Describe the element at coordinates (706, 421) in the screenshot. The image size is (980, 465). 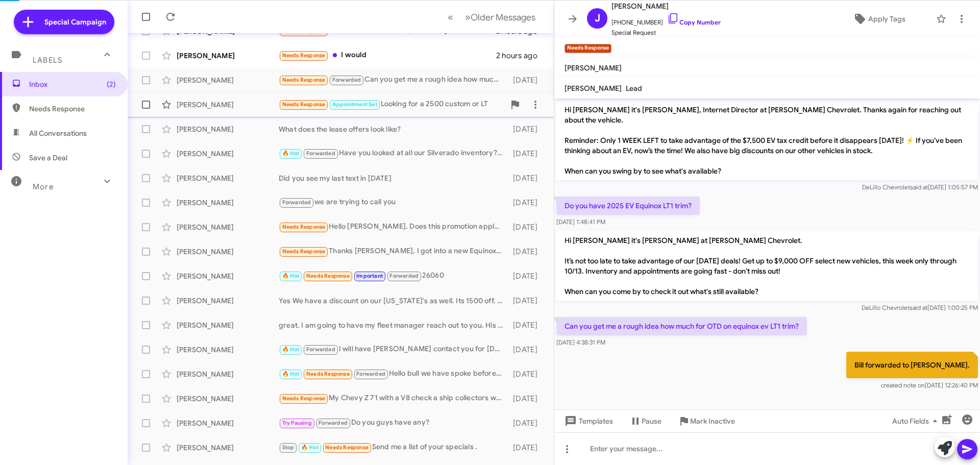
I see `button: Mark Inactive` at that location.